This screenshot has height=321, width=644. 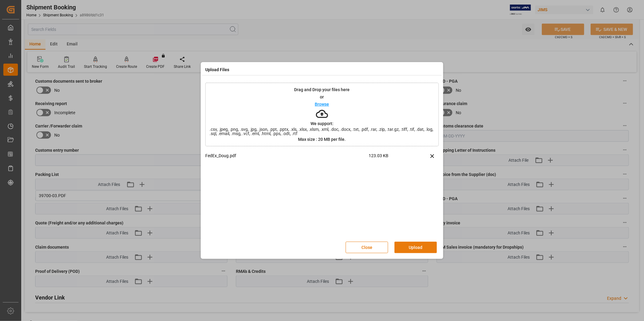 What do you see at coordinates (322, 97) in the screenshot?
I see `p: or` at bounding box center [322, 97].